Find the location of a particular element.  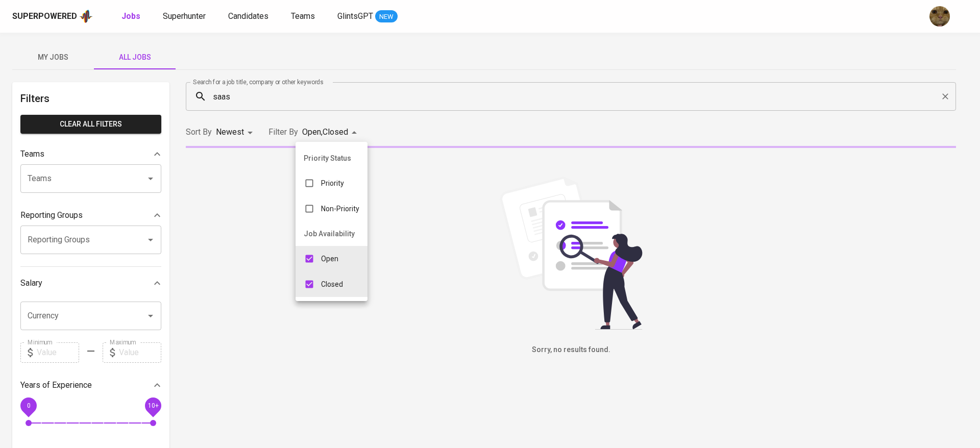

p: Closed is located at coordinates (332, 285).